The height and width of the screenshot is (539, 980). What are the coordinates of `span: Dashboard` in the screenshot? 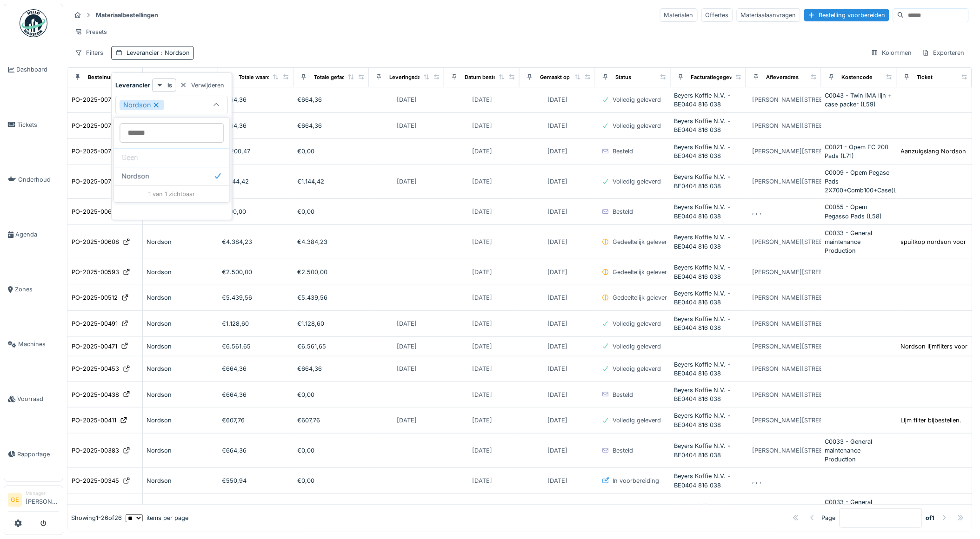 It's located at (37, 69).